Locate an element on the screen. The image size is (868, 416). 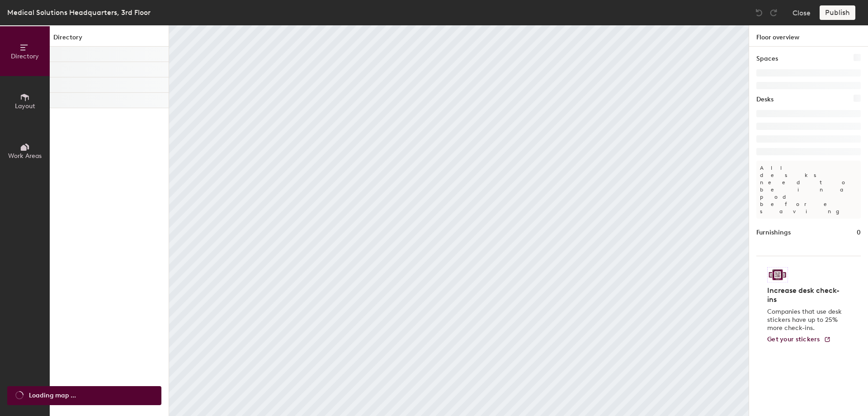
p: Companies that use desk stickers have up to 25% more check-ins. is located at coordinates (806, 320).